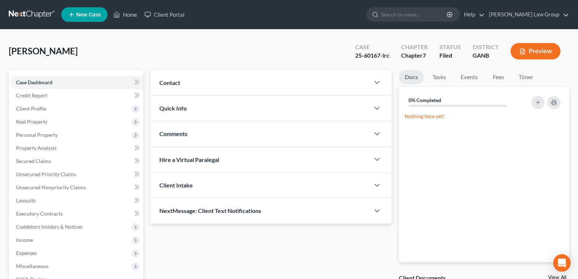  Describe the element at coordinates (31, 108) in the screenshot. I see `span: Client Profile` at that location.